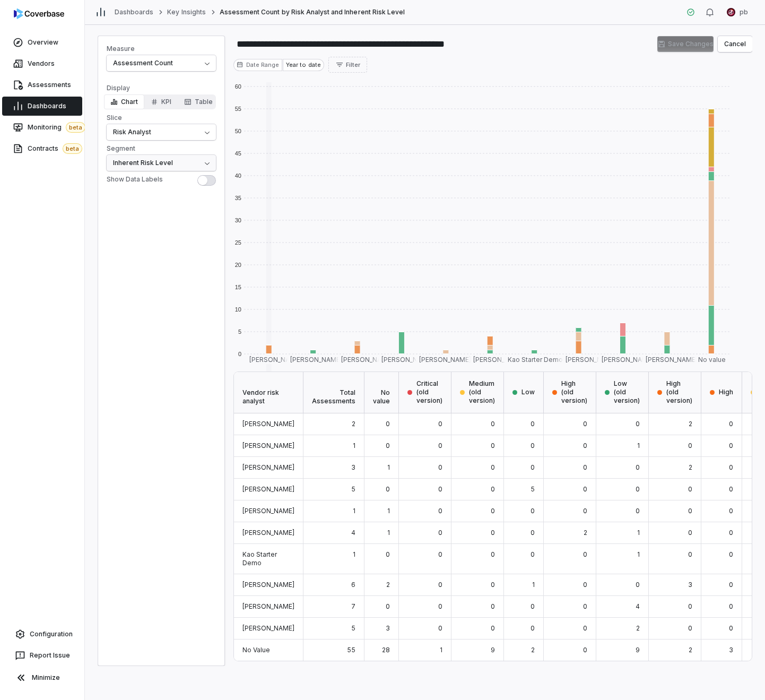 The height and width of the screenshot is (700, 765). What do you see at coordinates (161, 63) in the screenshot?
I see `button: Measure` at bounding box center [161, 63].